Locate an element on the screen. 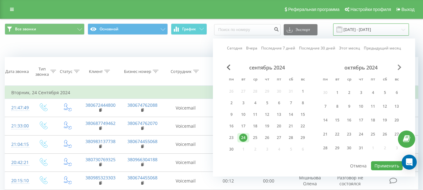  div: 28 is located at coordinates (325, 148).